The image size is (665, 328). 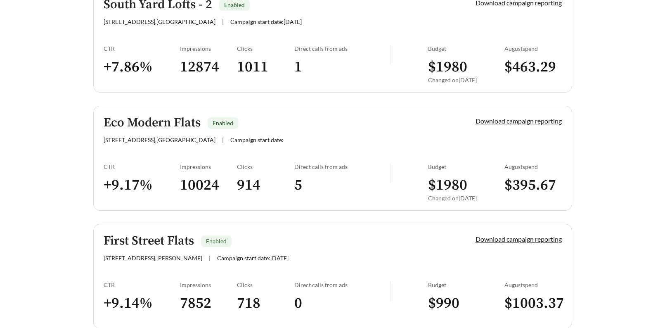 What do you see at coordinates (342, 67) in the screenshot?
I see `h3: 1` at bounding box center [342, 67].